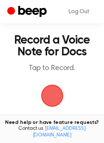  I want to click on button: Beep Logo, so click(52, 96).